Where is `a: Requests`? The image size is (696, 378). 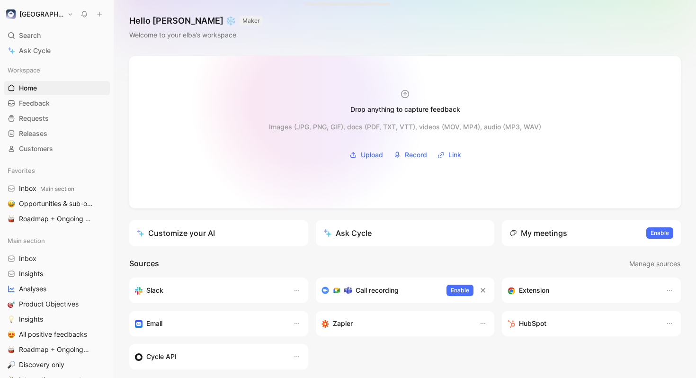
a: Requests is located at coordinates (57, 118).